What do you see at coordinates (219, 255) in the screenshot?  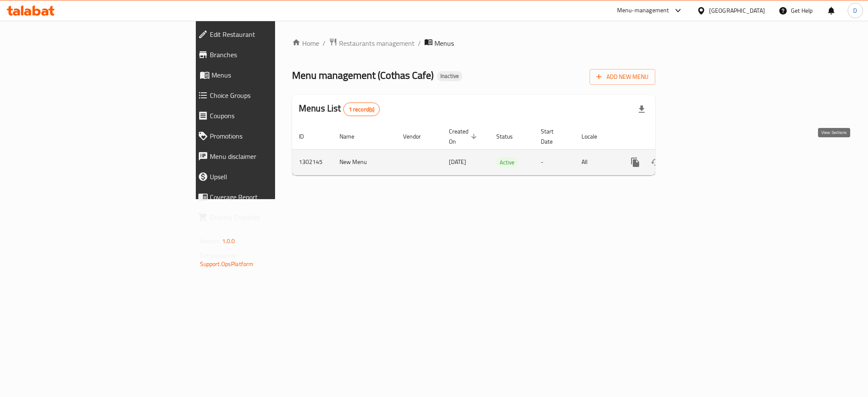 I see `span: Get support on:` at bounding box center [219, 255].